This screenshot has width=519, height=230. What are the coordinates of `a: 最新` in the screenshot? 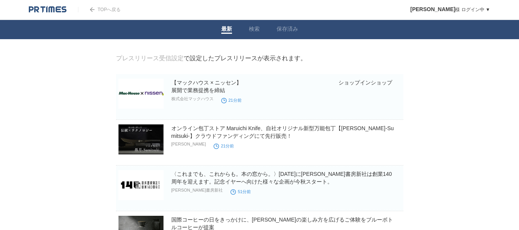 It's located at (226, 30).